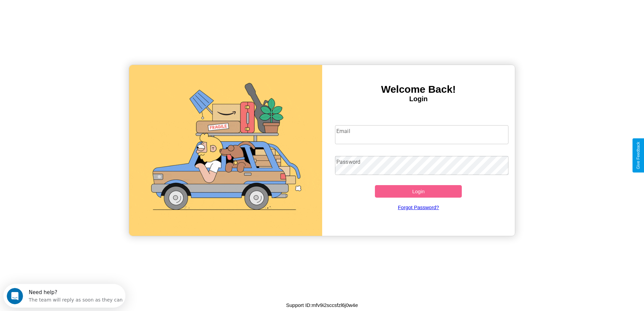 The height and width of the screenshot is (311, 644). I want to click on div: The team will reply as soon as they can, so click(72, 14).